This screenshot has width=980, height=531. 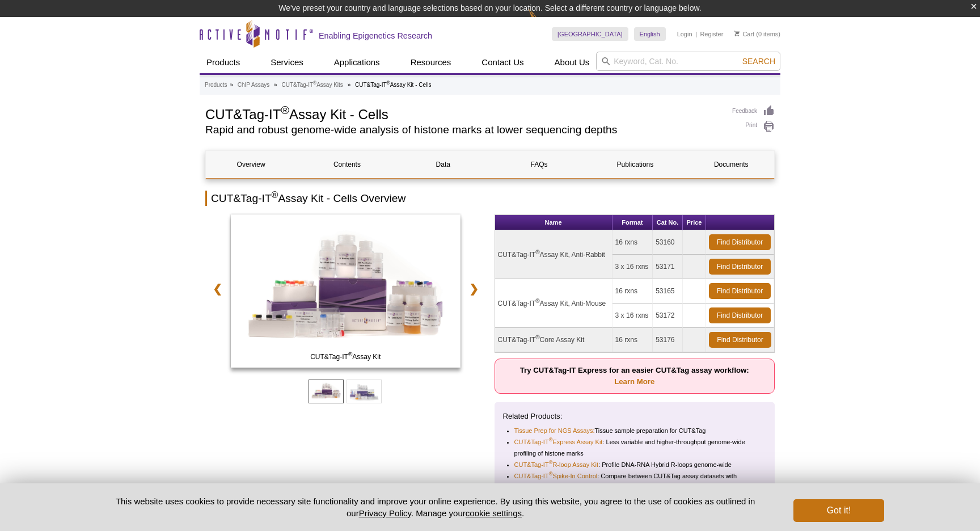 What do you see at coordinates (758, 61) in the screenshot?
I see `button: Search` at bounding box center [758, 61].